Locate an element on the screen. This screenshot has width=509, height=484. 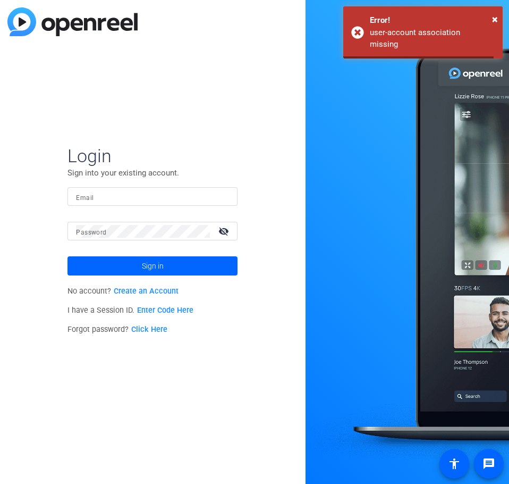
input: Enter Email Address is located at coordinates (153, 197).